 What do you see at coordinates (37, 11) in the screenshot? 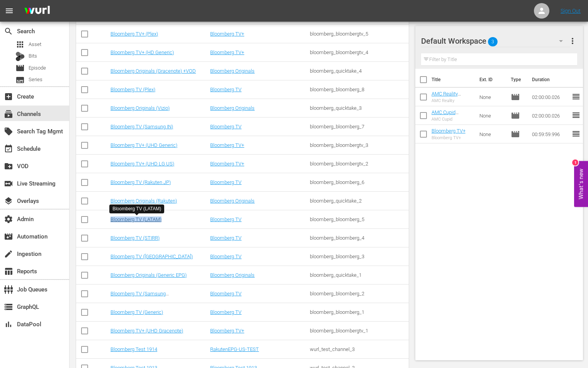
I see `img: ans4CAIJ8jUAAAAAAAAAAAAAAAAAAAAAAAAgQb4GAAAAAAAAAAAAAAAAAAAAAAAAJMjXAAAAAAAAAAAAAAAAAAAAAAAAgAT5G...` at bounding box center [37, 11].